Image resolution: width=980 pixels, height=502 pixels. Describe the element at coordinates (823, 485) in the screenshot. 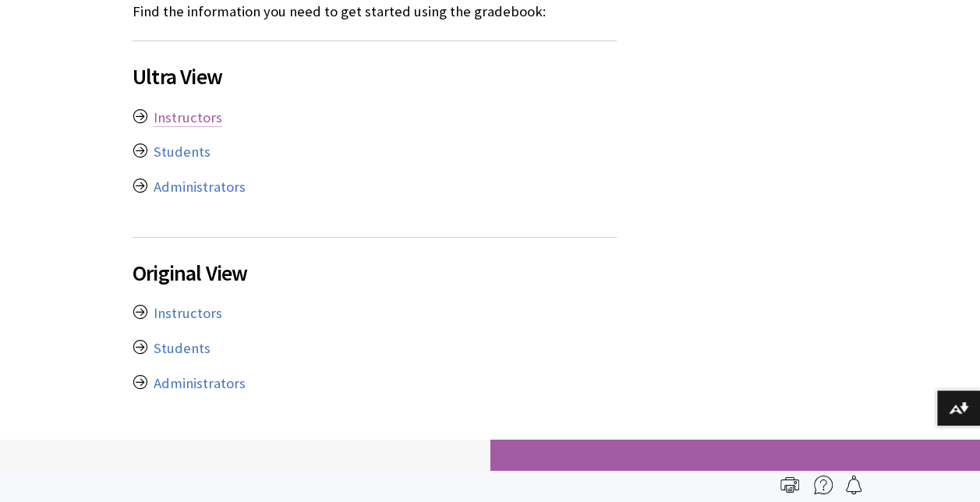

I see `img: More help` at that location.